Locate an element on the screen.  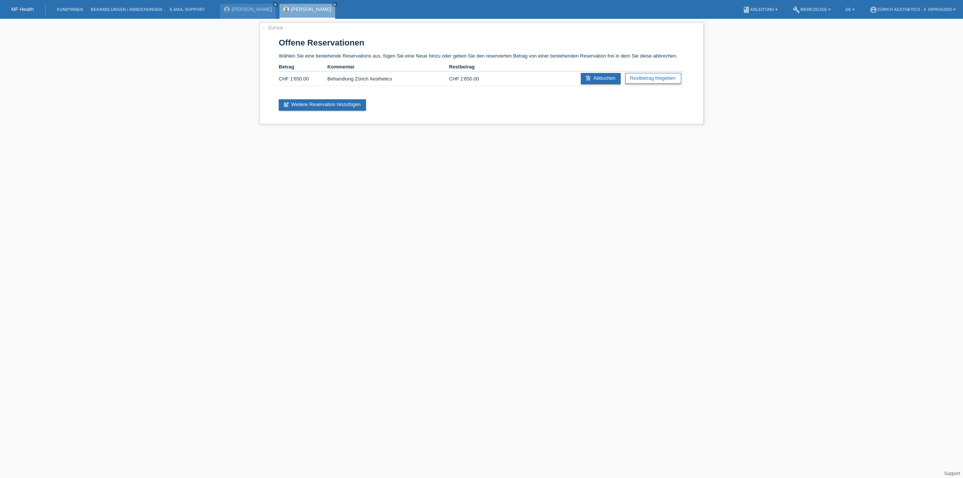
i: book is located at coordinates (747, 10).